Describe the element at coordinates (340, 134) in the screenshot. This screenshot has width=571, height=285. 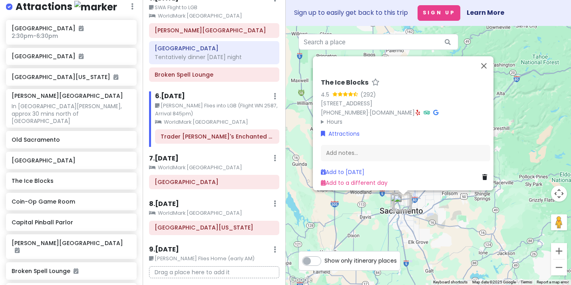
I see `a: Attractions` at that location.